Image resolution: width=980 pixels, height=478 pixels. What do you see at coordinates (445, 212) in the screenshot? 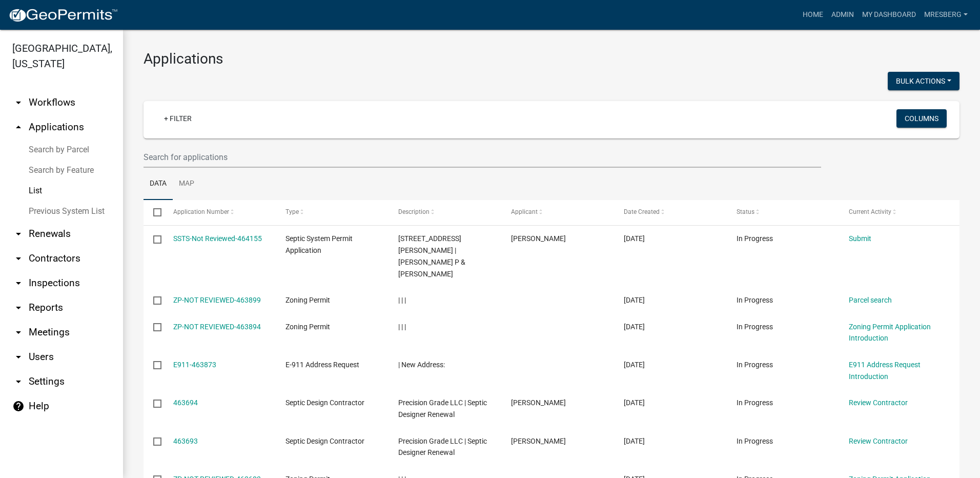
I see `datatable-header-cell: Description` at bounding box center [445, 212].